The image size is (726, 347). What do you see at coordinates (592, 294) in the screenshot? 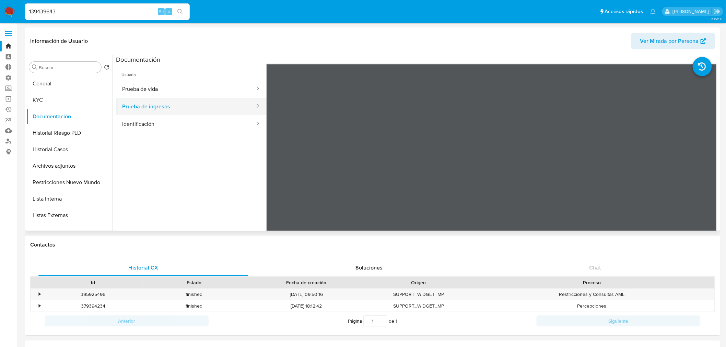
I see `div: Restricciones y Consultas AML` at bounding box center [592, 294].